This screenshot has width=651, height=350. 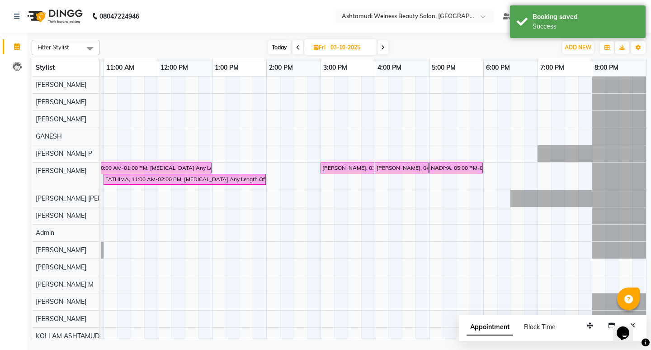 What do you see at coordinates (607, 67) in the screenshot?
I see `a: 8:00 PM` at bounding box center [607, 67].